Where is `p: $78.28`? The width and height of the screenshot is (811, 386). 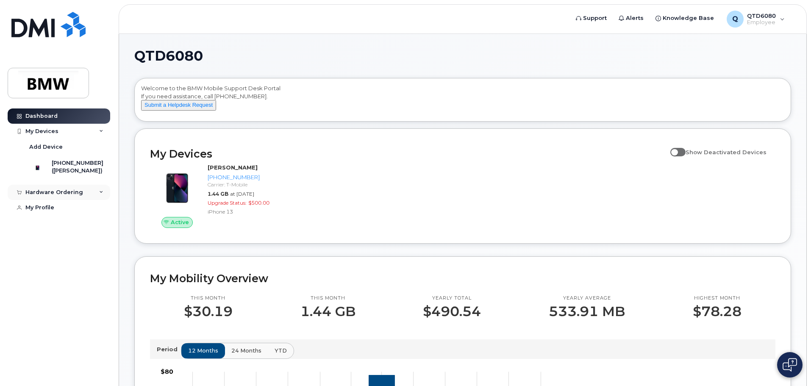
p: $78.28 is located at coordinates (717, 312).